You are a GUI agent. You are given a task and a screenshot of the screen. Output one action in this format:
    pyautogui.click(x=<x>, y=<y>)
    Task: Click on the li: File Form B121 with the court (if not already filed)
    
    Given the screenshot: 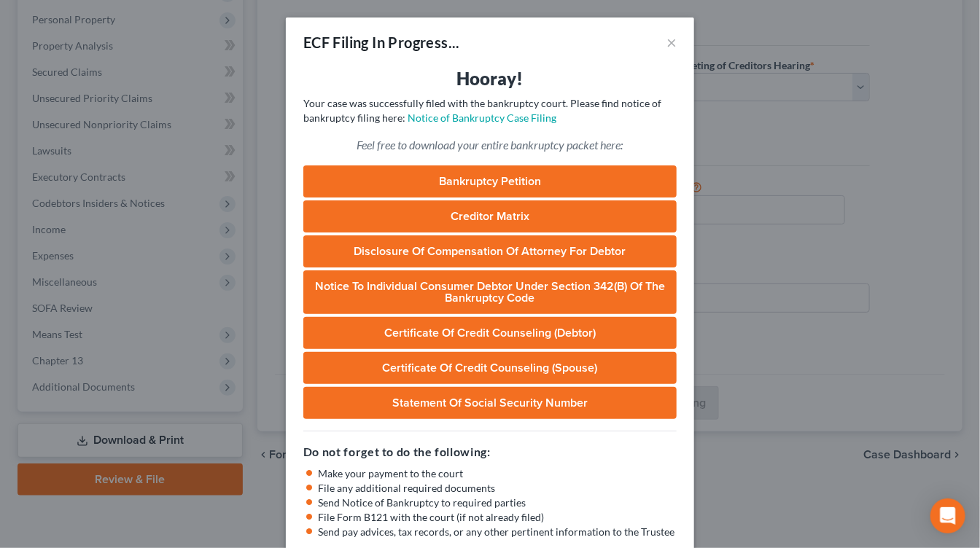 What is the action you would take?
    pyautogui.click(x=497, y=518)
    